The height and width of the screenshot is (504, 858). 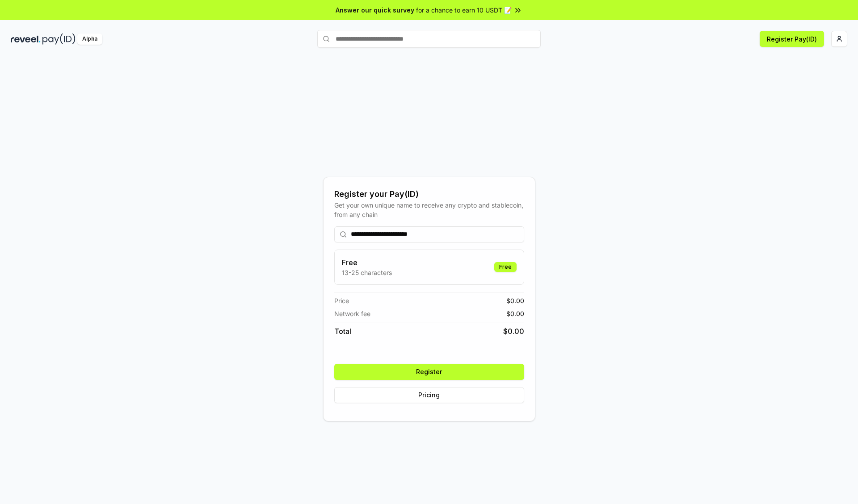 I want to click on div: Register your Pay(ID), so click(x=429, y=194).